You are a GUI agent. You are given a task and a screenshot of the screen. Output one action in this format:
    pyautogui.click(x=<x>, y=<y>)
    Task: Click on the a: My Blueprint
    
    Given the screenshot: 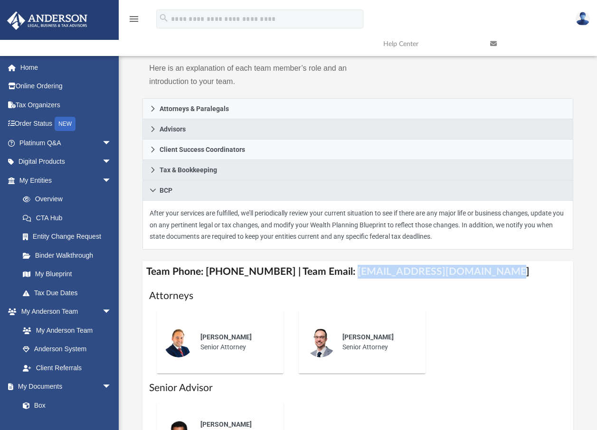 What is the action you would take?
    pyautogui.click(x=67, y=275)
    